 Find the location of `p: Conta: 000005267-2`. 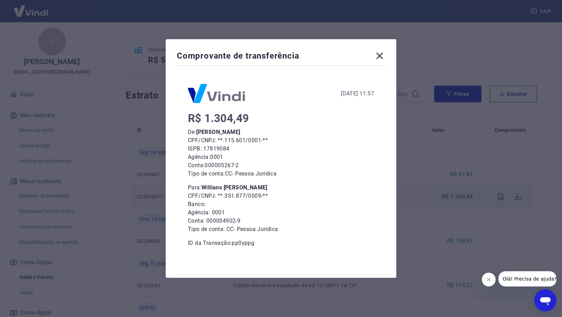

p: Conta: 000005267-2 is located at coordinates (281, 166).